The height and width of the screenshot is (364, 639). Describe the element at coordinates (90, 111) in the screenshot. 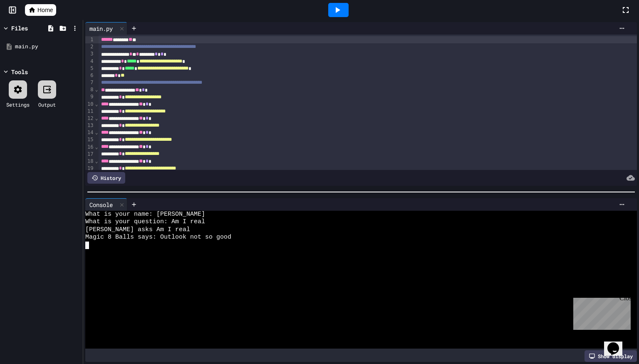

I see `div: 11` at that location.